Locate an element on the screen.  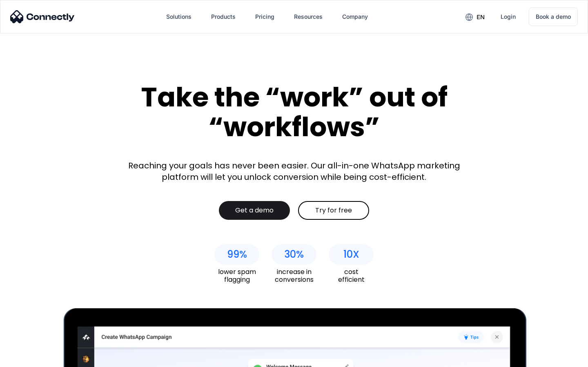
a: Book a demo is located at coordinates (553, 17).